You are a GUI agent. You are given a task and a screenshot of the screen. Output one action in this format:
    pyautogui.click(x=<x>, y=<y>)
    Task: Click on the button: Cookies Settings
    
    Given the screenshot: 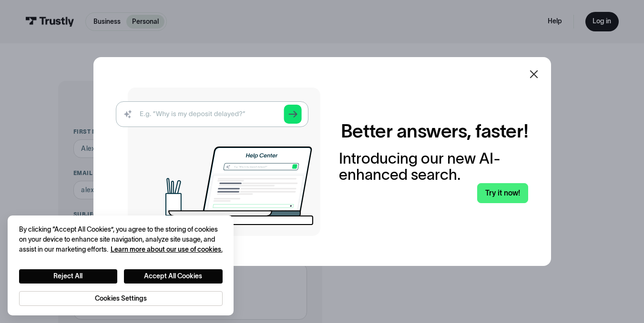 What is the action you would take?
    pyautogui.click(x=121, y=299)
    